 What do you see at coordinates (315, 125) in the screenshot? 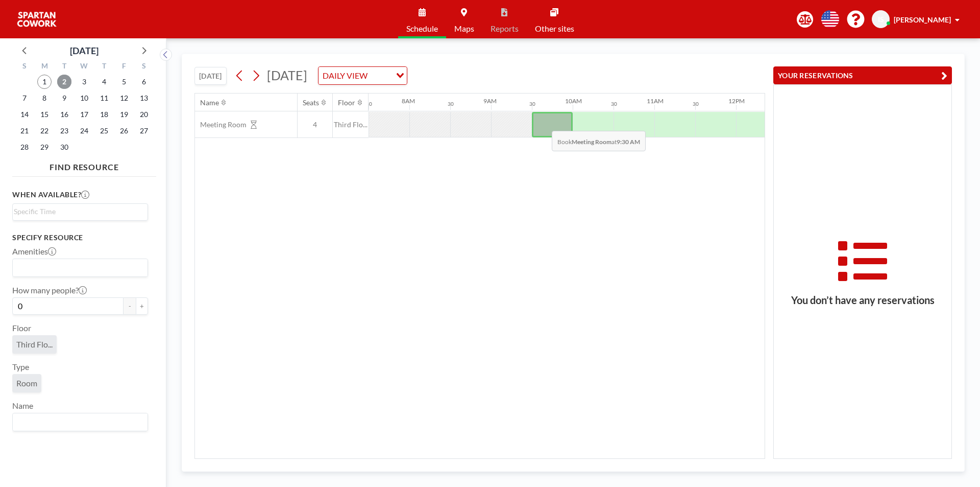
I see `span: 4` at bounding box center [315, 125].